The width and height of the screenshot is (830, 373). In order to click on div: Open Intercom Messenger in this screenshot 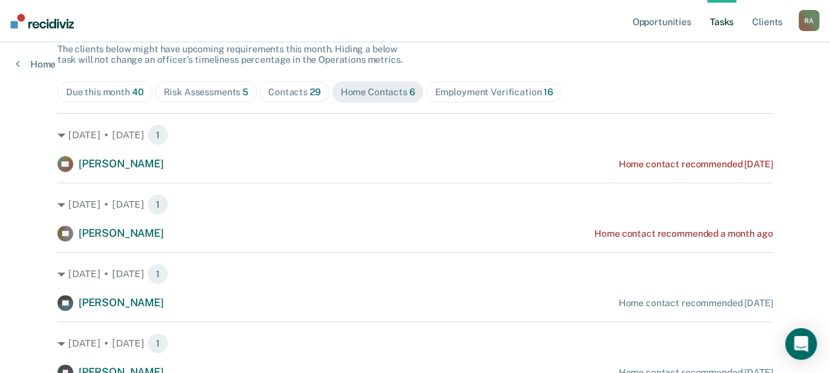, I will do `click(801, 343)`.